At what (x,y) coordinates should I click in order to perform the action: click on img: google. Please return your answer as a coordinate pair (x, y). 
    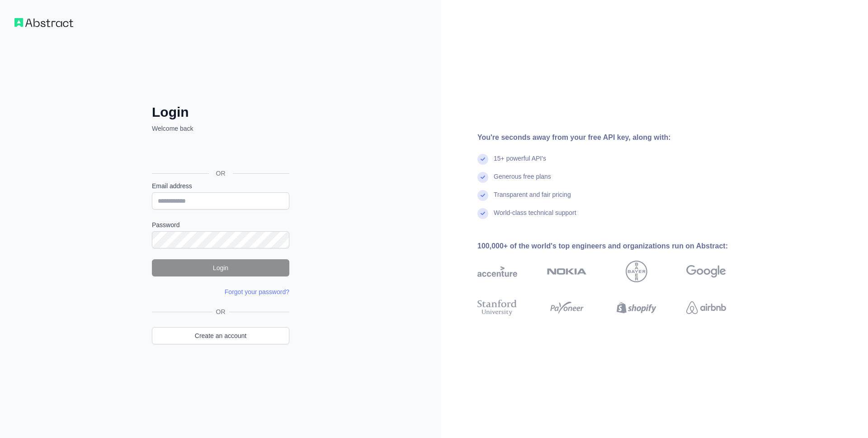
    Looking at the image, I should click on (706, 271).